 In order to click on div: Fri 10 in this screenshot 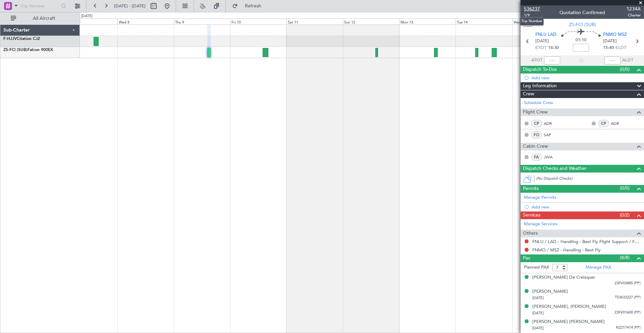, I will do `click(258, 22)`.